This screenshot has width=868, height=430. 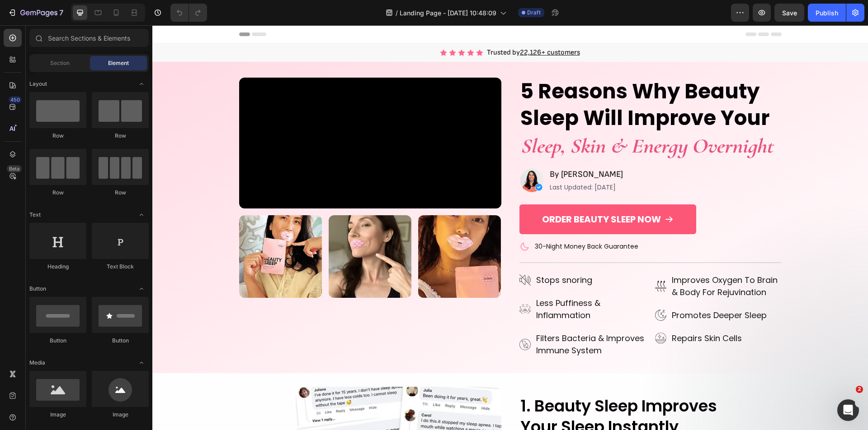 What do you see at coordinates (498, 79) in the screenshot?
I see `h2: 5 Reasons Why Beauty Sleep Will Improve Your` at bounding box center [498, 79].